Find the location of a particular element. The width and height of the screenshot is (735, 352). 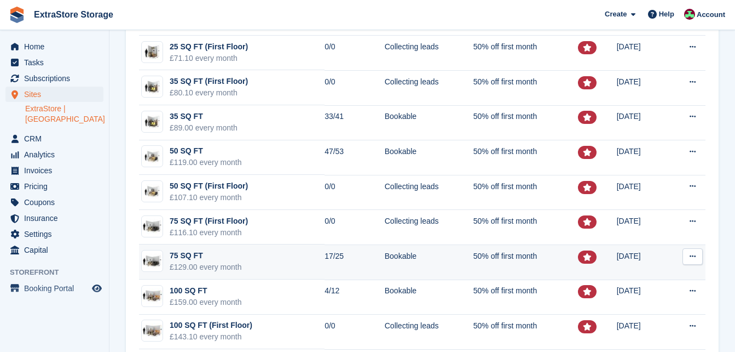

span: Subscriptions is located at coordinates (57, 78).